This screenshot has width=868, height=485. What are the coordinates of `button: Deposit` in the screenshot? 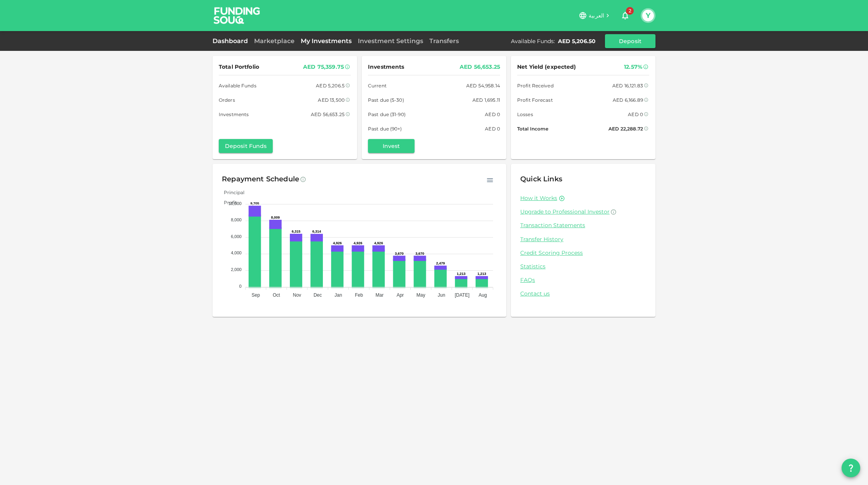 It's located at (630, 41).